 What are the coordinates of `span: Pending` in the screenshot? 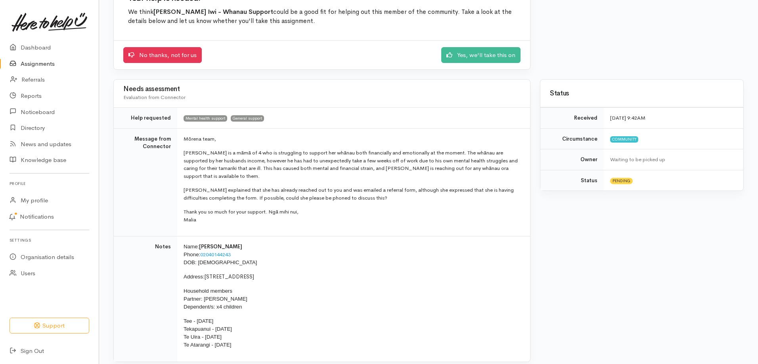 It's located at (621, 181).